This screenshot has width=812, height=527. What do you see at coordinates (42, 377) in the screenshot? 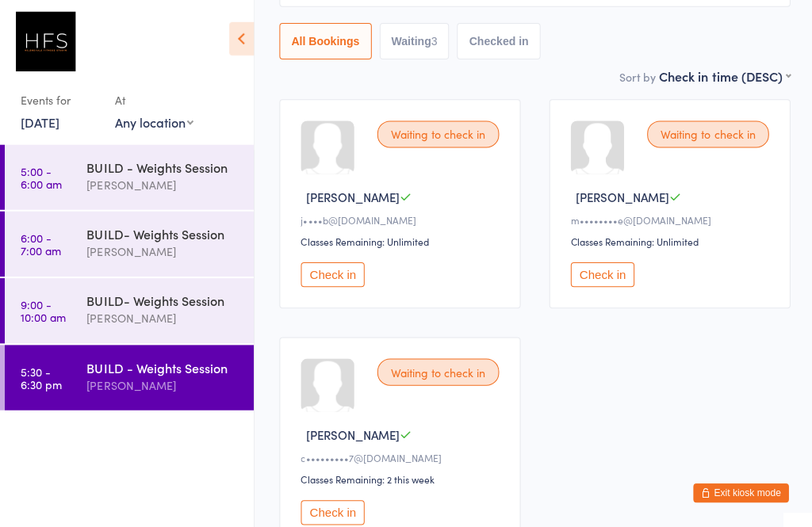
I see `time: 5:30 - 6:30 pm` at bounding box center [42, 377].